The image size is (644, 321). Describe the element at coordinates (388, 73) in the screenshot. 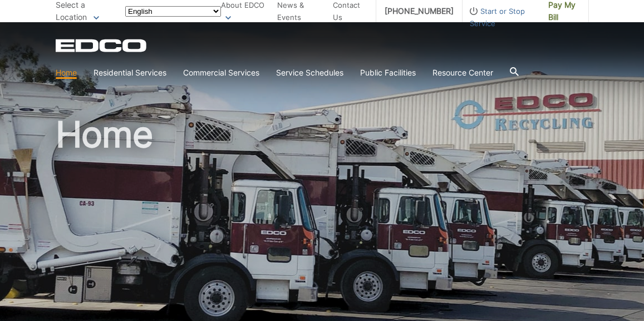

I see `a: Public Facilities` at that location.